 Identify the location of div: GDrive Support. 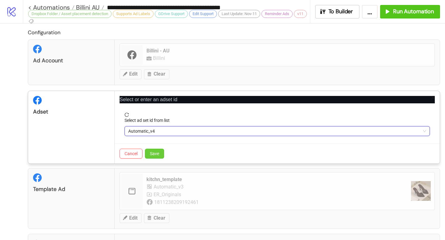
(171, 14).